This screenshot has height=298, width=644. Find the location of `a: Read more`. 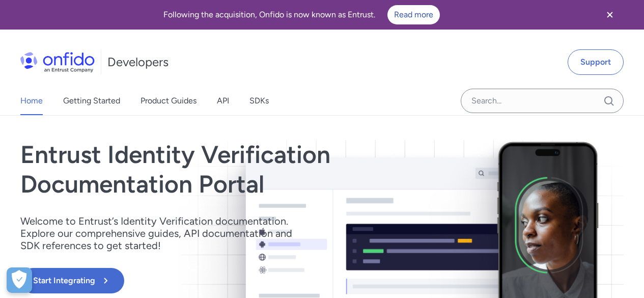

a: Read more is located at coordinates (414, 15).